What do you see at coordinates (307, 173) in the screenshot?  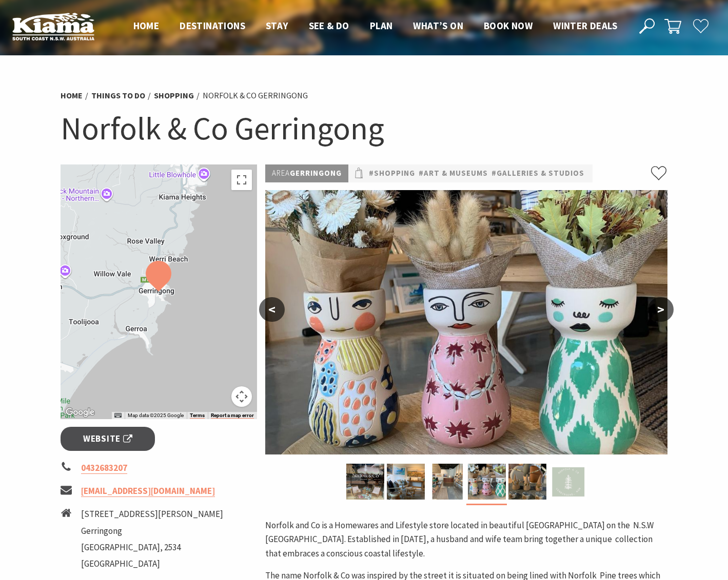 I see `p: Gerringong` at bounding box center [307, 173].